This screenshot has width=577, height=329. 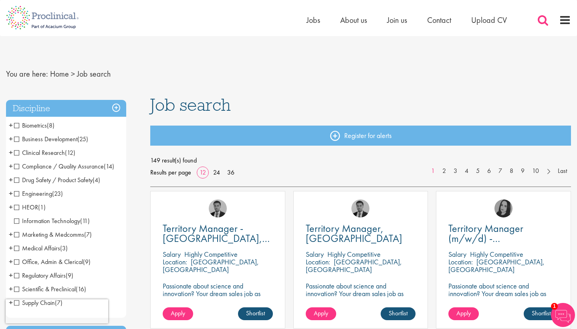 What do you see at coordinates (397, 20) in the screenshot?
I see `a: Join us` at bounding box center [397, 20].